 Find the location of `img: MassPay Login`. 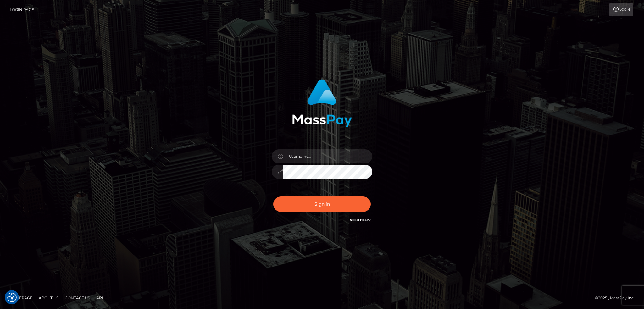

img: MassPay Login is located at coordinates (322, 103).